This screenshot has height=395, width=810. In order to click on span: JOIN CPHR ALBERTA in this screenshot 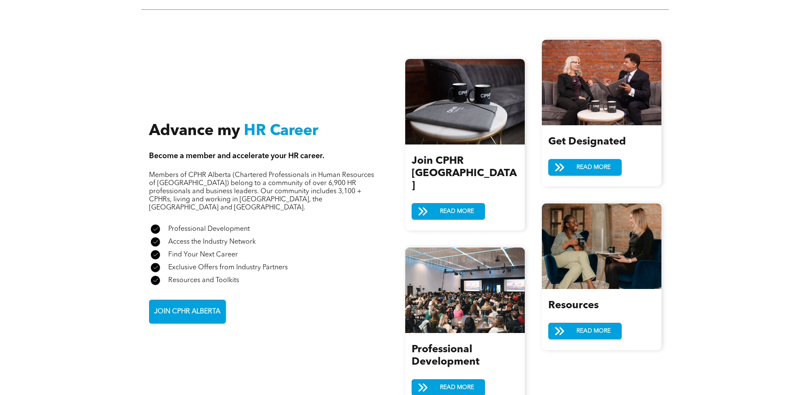, I will do `click(187, 311)`.